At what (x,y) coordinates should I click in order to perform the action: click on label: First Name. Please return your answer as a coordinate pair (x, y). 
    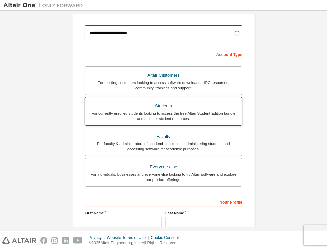
    Looking at the image, I should click on (123, 213).